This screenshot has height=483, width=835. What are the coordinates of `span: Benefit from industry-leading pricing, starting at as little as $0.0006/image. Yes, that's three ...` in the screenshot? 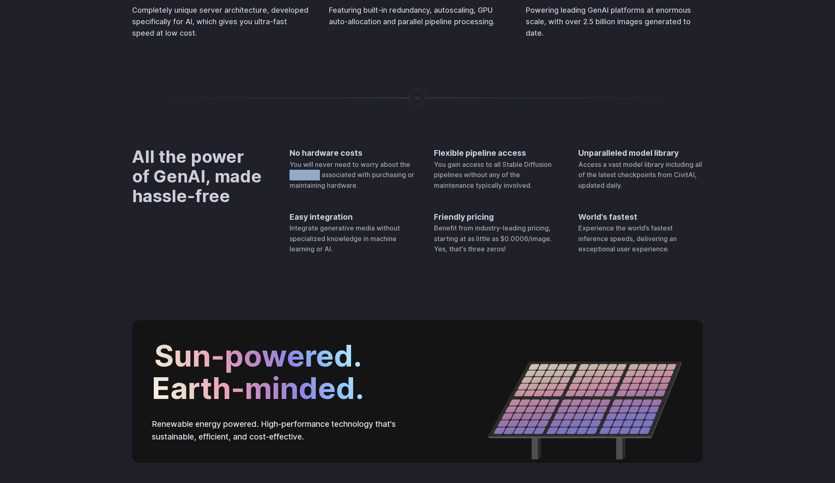 It's located at (493, 238).